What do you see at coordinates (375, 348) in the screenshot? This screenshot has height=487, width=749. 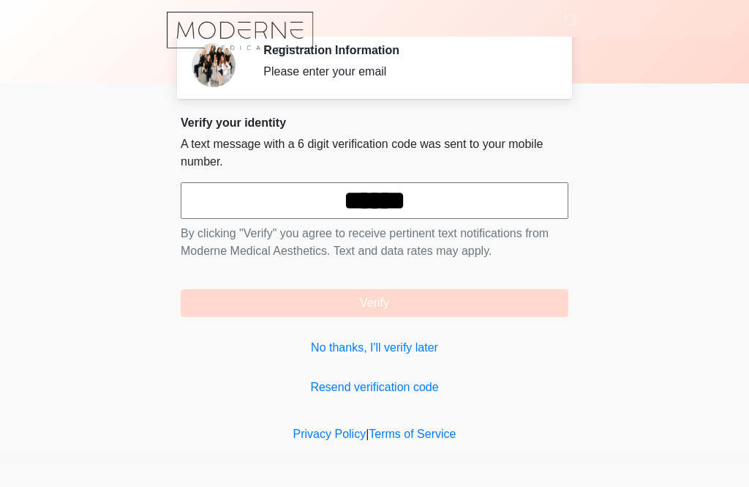 I see `a: No thanks, I'll verify later` at bounding box center [375, 348].